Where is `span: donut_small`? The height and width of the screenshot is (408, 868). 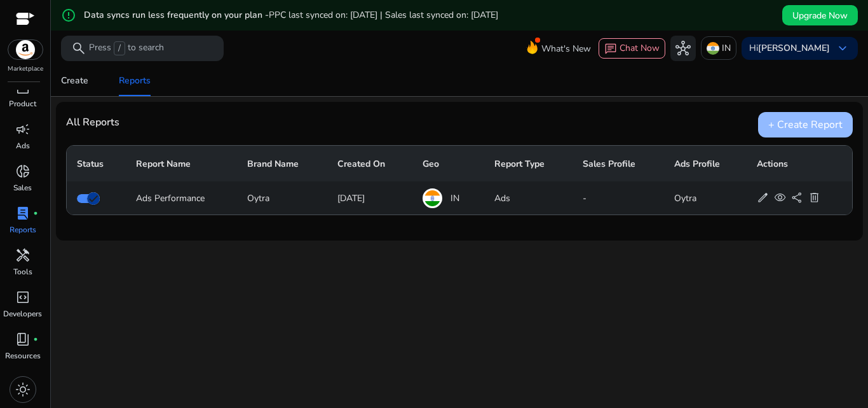
span: donut_small is located at coordinates (23, 171).